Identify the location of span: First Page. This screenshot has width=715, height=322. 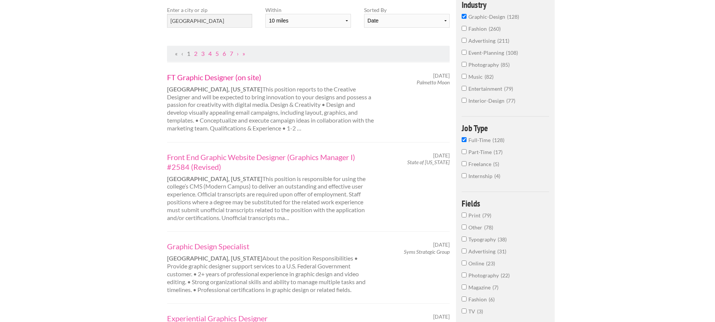
(176, 53).